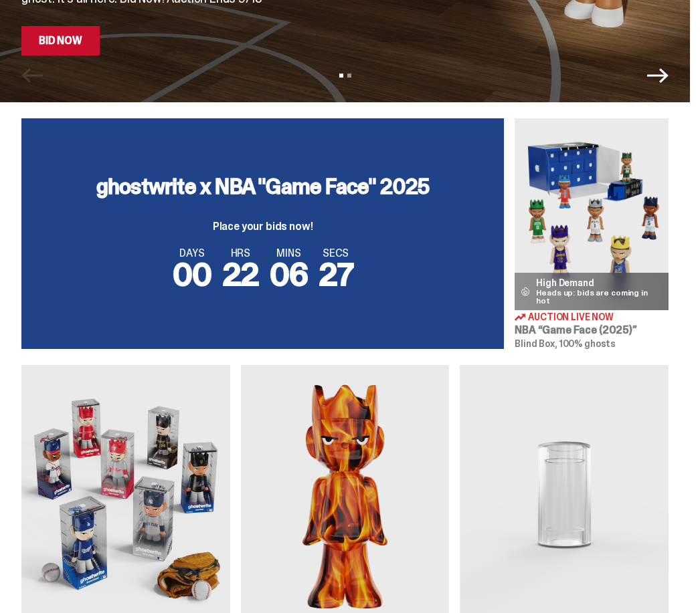  What do you see at coordinates (591, 215) in the screenshot?
I see `img: Game Face (2025)` at bounding box center [591, 215].